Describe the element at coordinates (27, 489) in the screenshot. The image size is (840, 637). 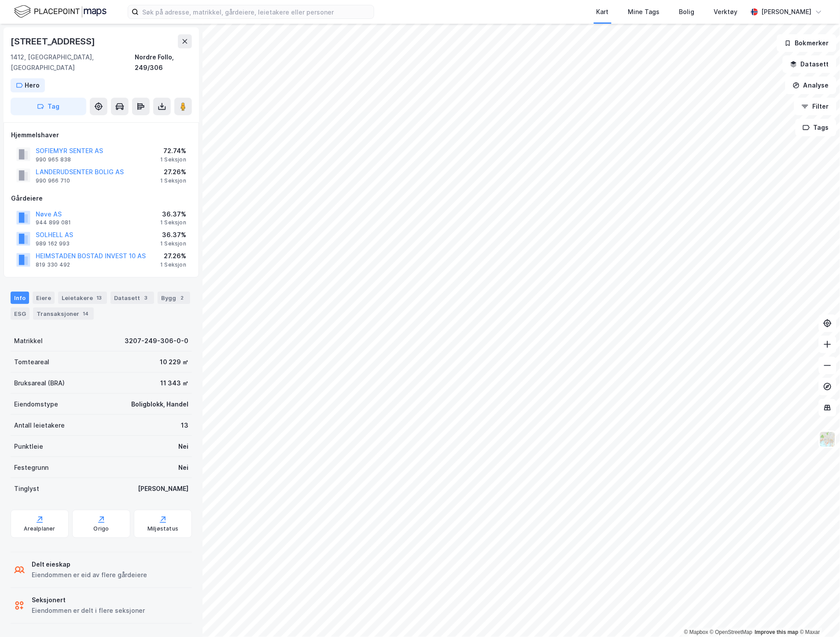
I see `div: Tinglyst` at that location.